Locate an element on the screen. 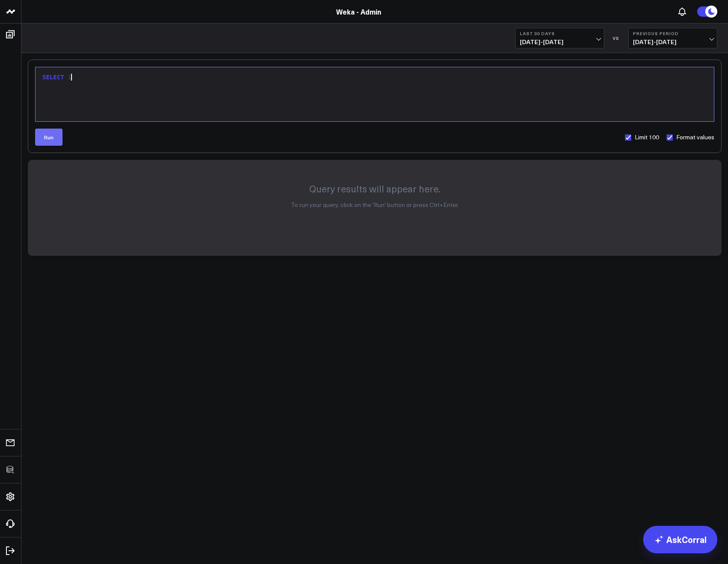  span: 1 is located at coordinates (69, 77).